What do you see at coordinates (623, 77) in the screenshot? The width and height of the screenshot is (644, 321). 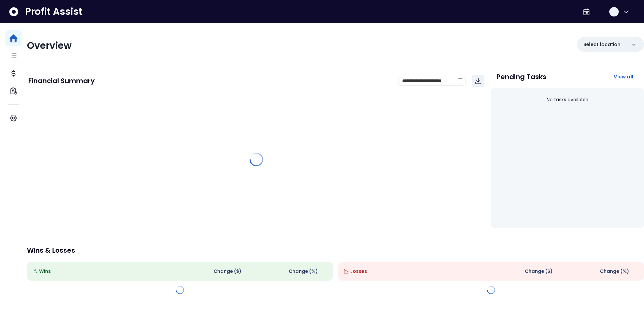 I see `button: View all` at bounding box center [623, 77].